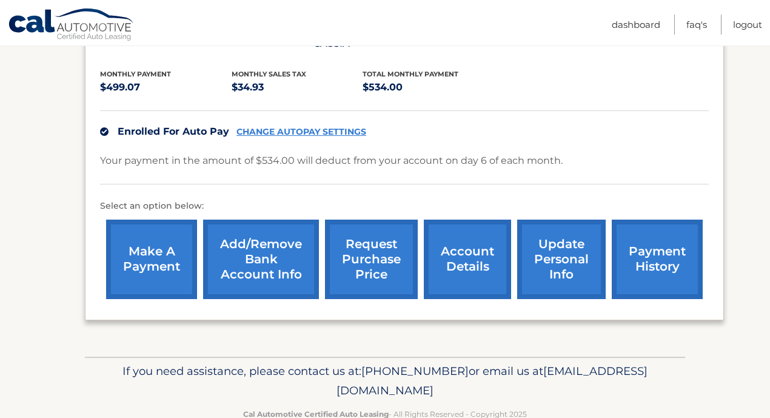 The image size is (770, 418). What do you see at coordinates (104, 132) in the screenshot?
I see `img: check.svg` at bounding box center [104, 132].